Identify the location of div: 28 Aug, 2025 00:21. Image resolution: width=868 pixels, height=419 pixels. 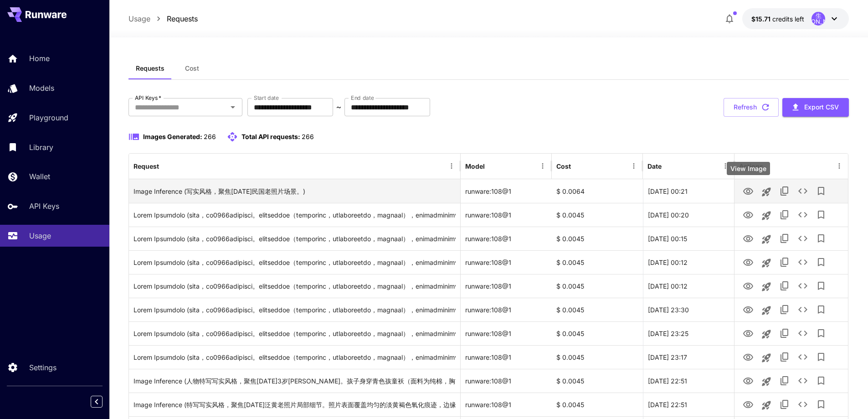
(688, 191).